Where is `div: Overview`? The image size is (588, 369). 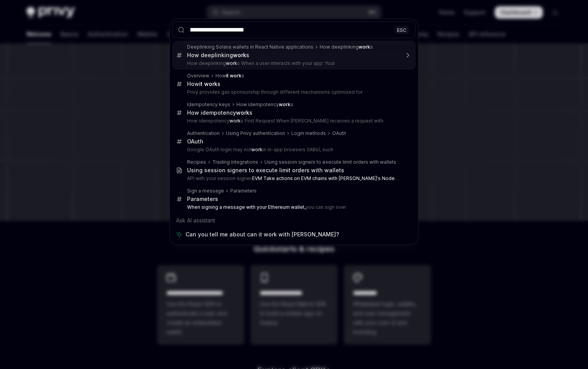 div: Overview is located at coordinates (198, 76).